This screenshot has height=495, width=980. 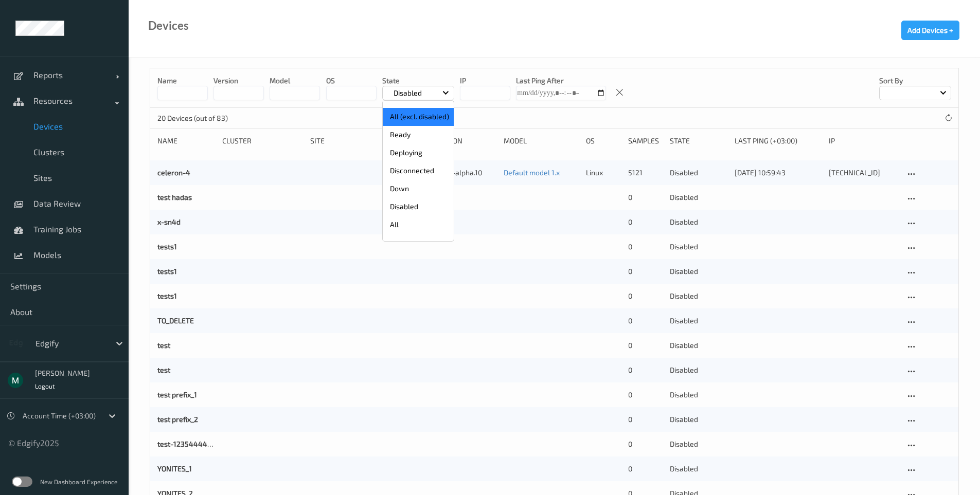 I want to click on a: Default model 1.x, so click(x=531, y=172).